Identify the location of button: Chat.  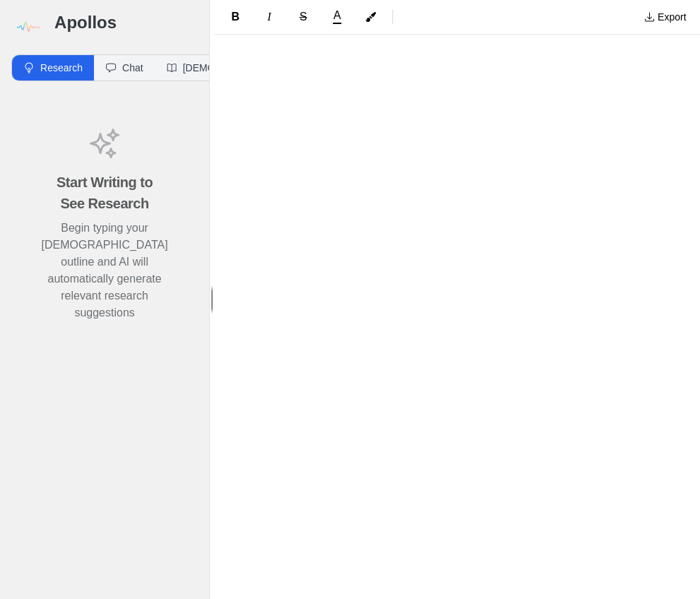
(124, 68).